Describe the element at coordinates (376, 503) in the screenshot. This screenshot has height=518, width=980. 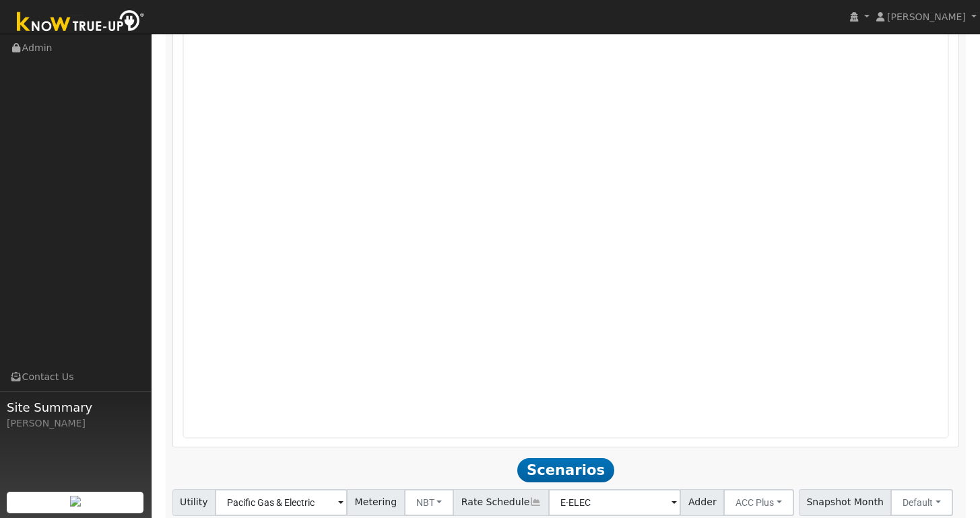
I see `span: Metering` at that location.